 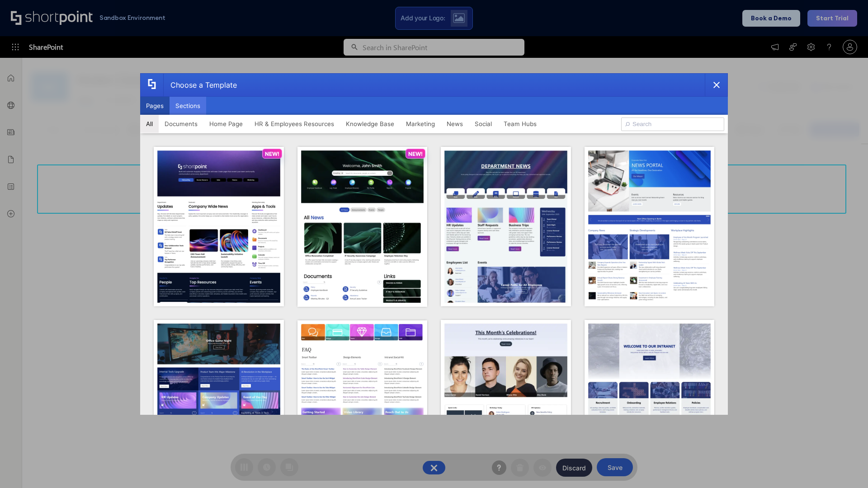 What do you see at coordinates (520, 123) in the screenshot?
I see `button: Team Hubs` at bounding box center [520, 123].